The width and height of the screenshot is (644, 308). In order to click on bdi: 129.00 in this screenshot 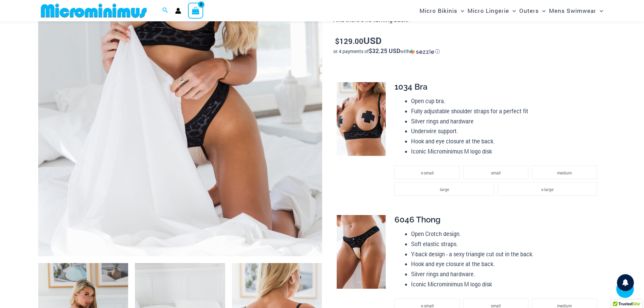, I will do `click(349, 41)`.